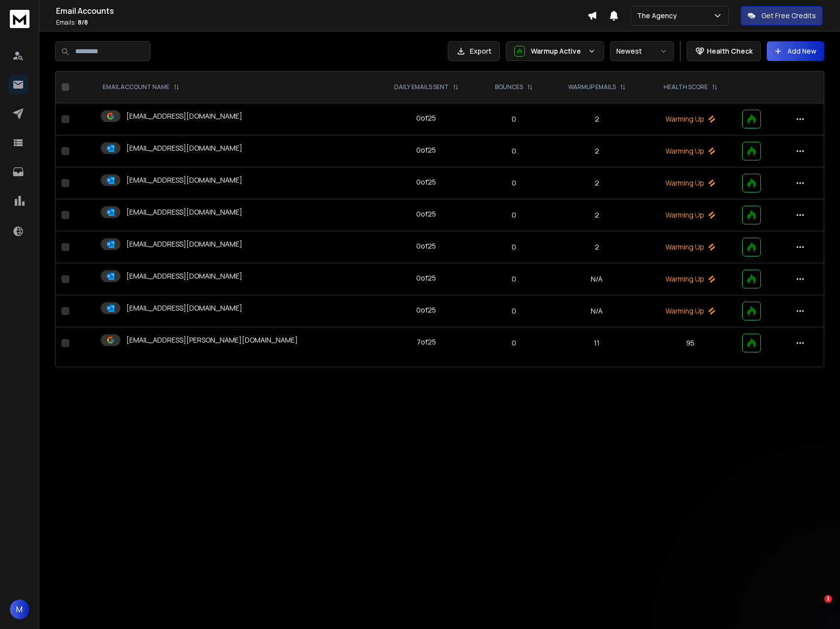 This screenshot has height=629, width=840. What do you see at coordinates (141, 87) in the screenshot?
I see `div: EMAIL ACCOUNT NAME` at bounding box center [141, 87].